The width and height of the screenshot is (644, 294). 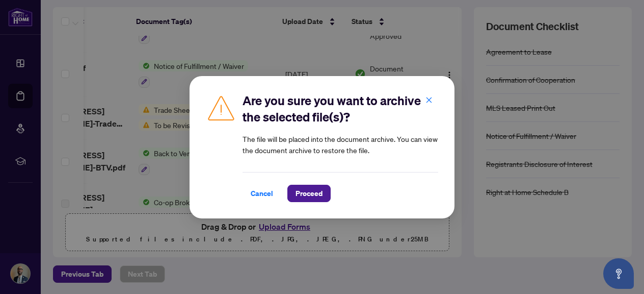 I want to click on span: close, so click(x=429, y=100).